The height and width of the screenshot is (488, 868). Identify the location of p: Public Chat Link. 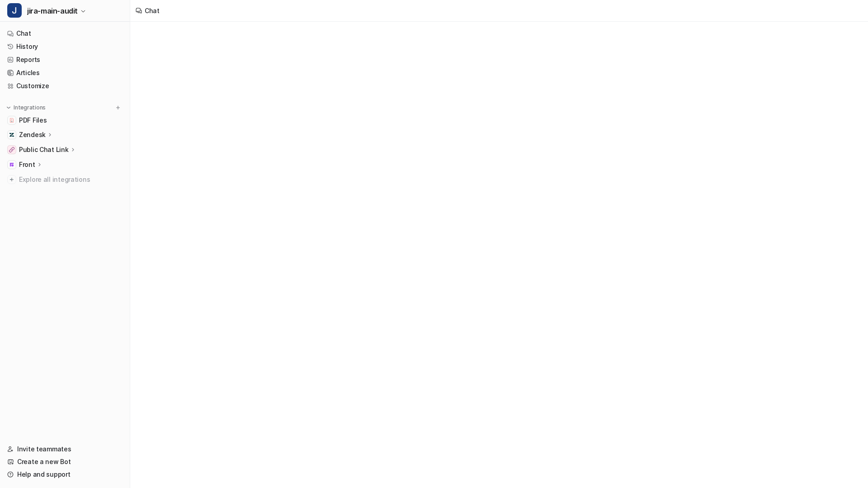
(44, 150).